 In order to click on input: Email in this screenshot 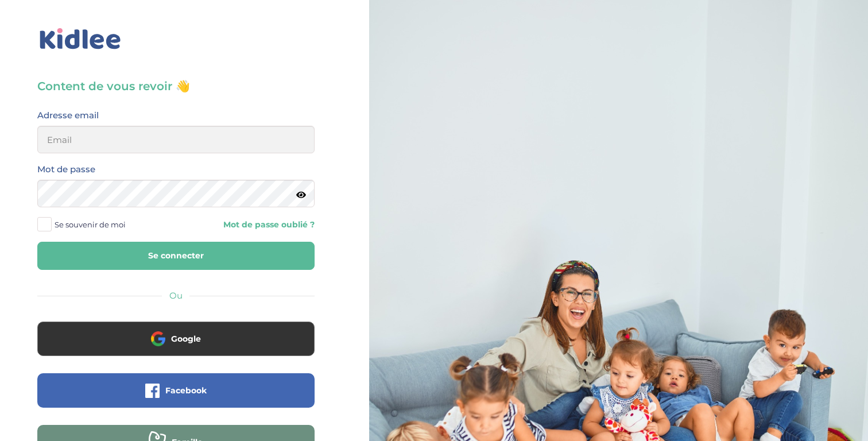, I will do `click(176, 139)`.